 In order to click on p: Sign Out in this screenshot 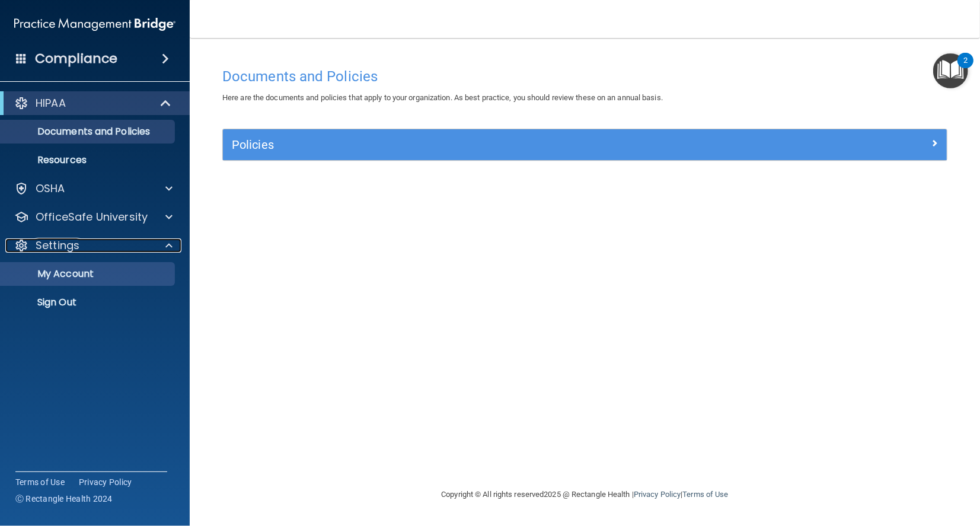, I will do `click(88, 302)`.